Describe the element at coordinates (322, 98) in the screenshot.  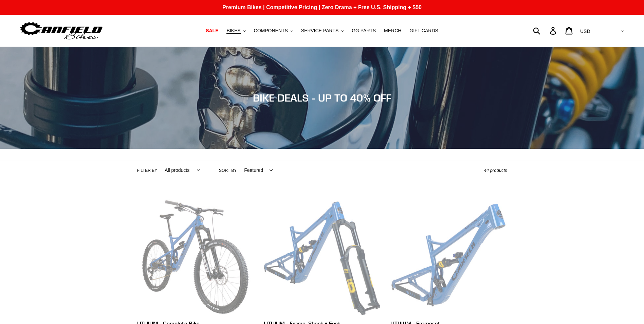
I see `span: BIKE DEALS - UP TO 40% OFF` at that location.